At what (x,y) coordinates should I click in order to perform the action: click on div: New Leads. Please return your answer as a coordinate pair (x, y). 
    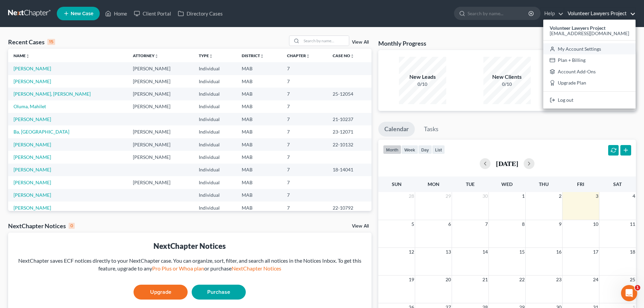
    Looking at the image, I should click on (422, 77).